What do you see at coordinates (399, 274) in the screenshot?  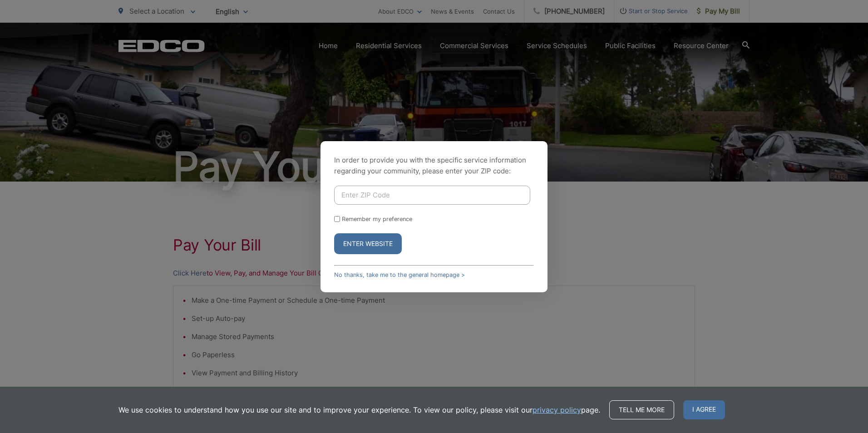 I see `a: No thanks, take me to the general homepage >` at bounding box center [399, 274].